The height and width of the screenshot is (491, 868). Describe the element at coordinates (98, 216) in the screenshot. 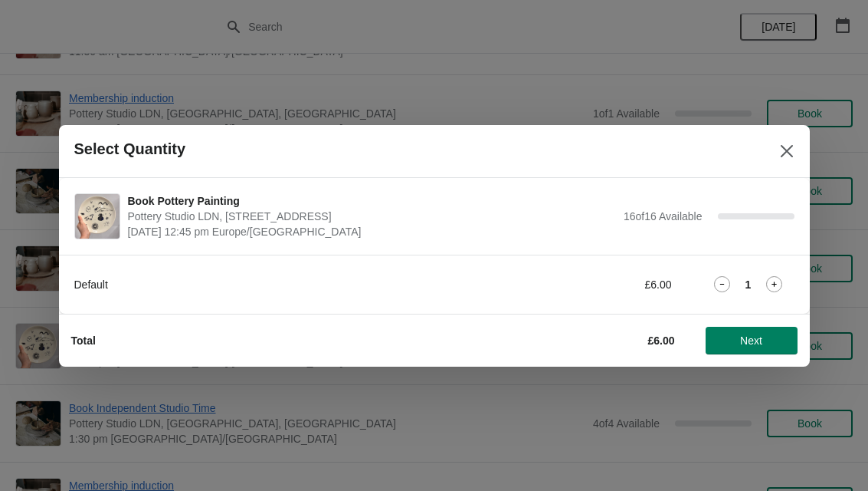

I see `img: Book Pottery Painting | Pottery Studio LDN, Unit 1.3, Building A4, 10 Monro Way, London, SE10 0EJ...` at that location.